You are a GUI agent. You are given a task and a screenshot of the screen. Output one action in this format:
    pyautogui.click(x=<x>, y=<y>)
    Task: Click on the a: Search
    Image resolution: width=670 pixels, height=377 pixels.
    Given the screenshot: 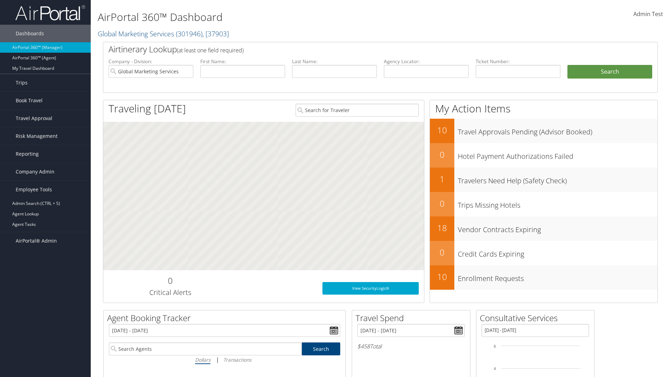 What is the action you would take?
    pyautogui.click(x=321, y=348)
    